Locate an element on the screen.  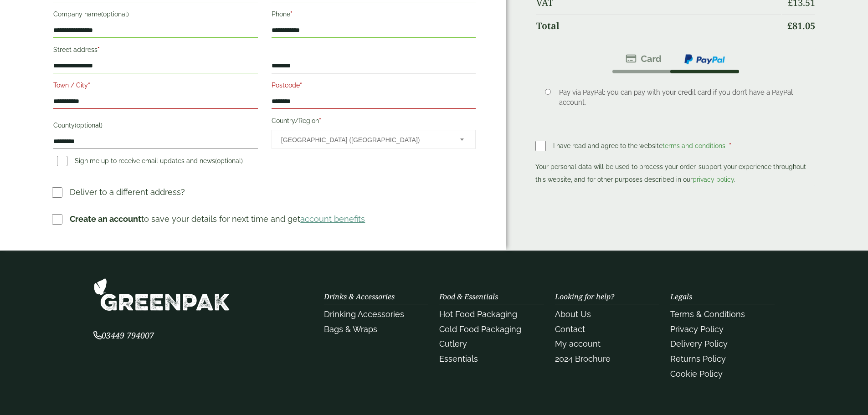
a: My account is located at coordinates (578, 344).